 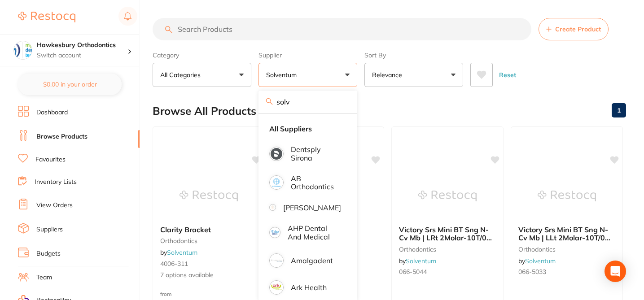 I want to click on label: Category, so click(x=202, y=55).